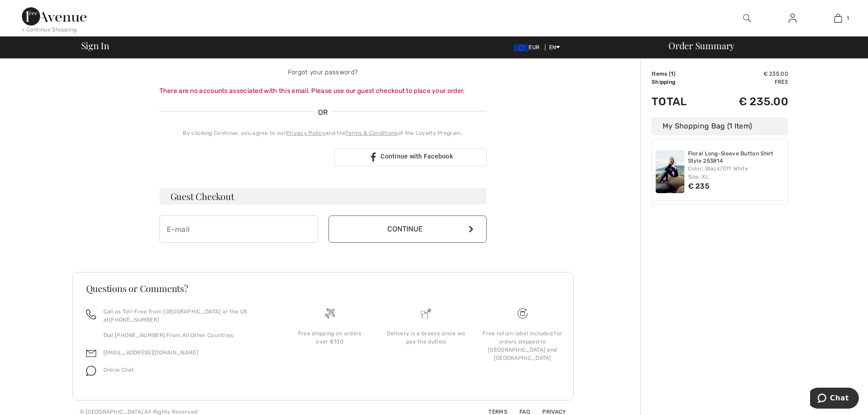 The width and height of the screenshot is (868, 415). What do you see at coordinates (330, 337) in the screenshot?
I see `div: Free shipping on orders over €130` at bounding box center [330, 337].